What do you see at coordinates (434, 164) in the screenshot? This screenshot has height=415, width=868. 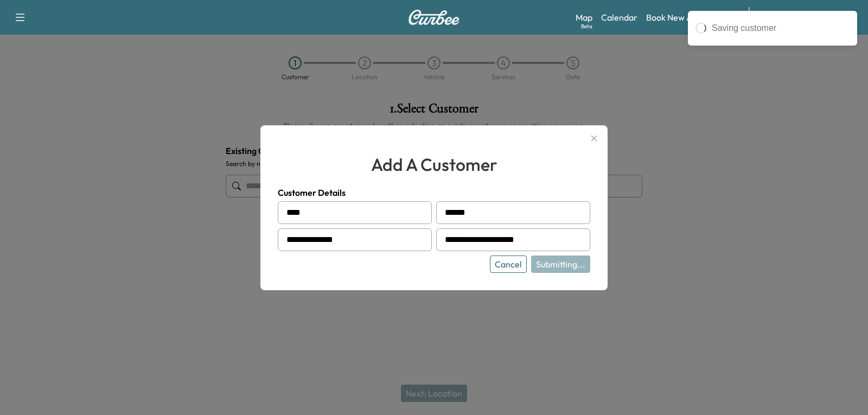 I see `h2: add a customer` at bounding box center [434, 164].